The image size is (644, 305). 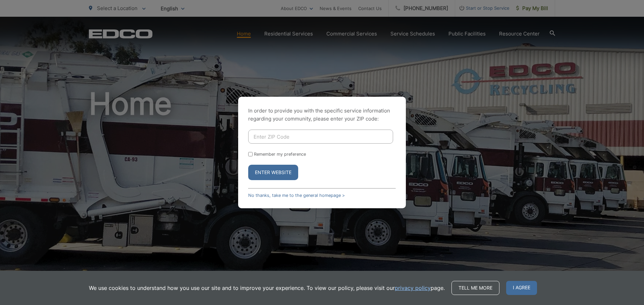 What do you see at coordinates (266, 288) in the screenshot?
I see `p: We use cookies to understand how you use our site and to improve your experience. To view our pol...` at bounding box center [266, 288].